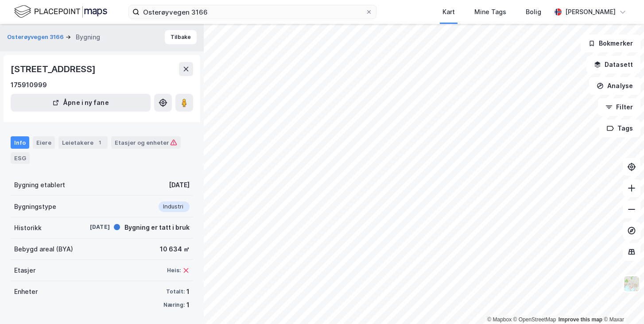 The image size is (644, 324). I want to click on div: Bygning etablert, so click(40, 185).